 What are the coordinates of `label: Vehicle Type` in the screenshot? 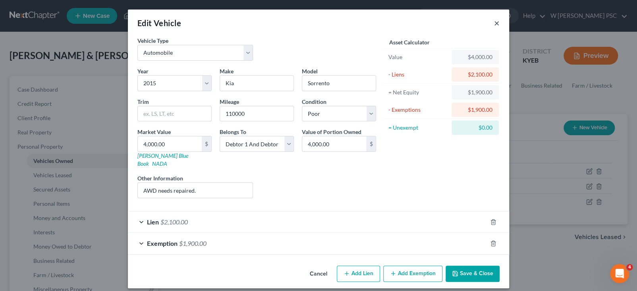 It's located at (153, 41).